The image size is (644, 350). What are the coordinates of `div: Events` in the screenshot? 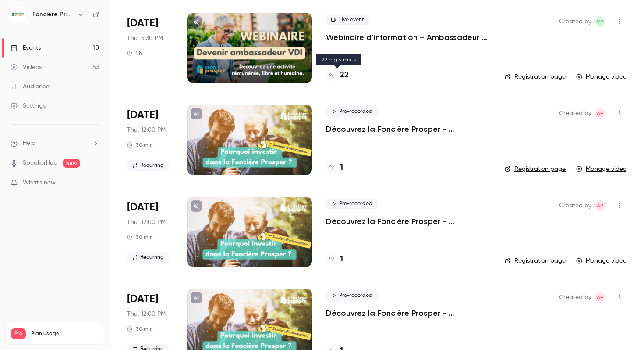 It's located at (25, 48).